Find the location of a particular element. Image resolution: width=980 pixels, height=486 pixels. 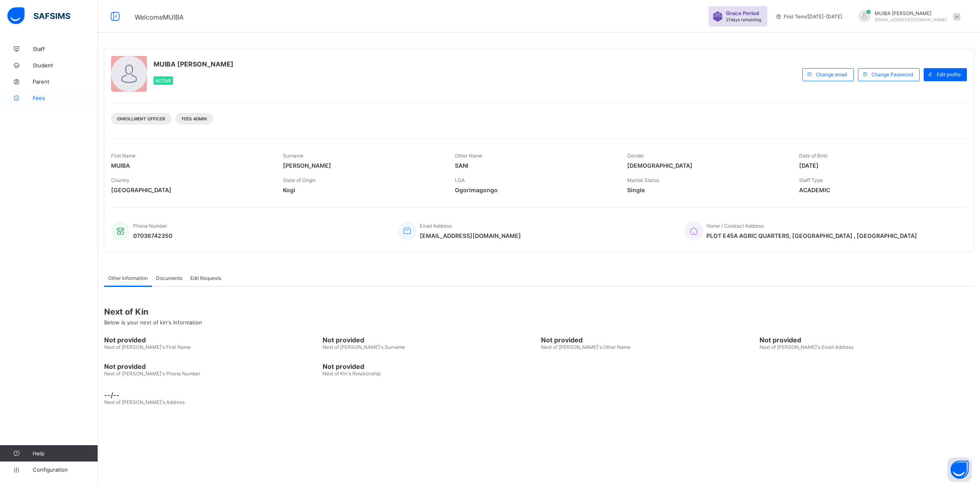

span: First Name is located at coordinates (124, 156).